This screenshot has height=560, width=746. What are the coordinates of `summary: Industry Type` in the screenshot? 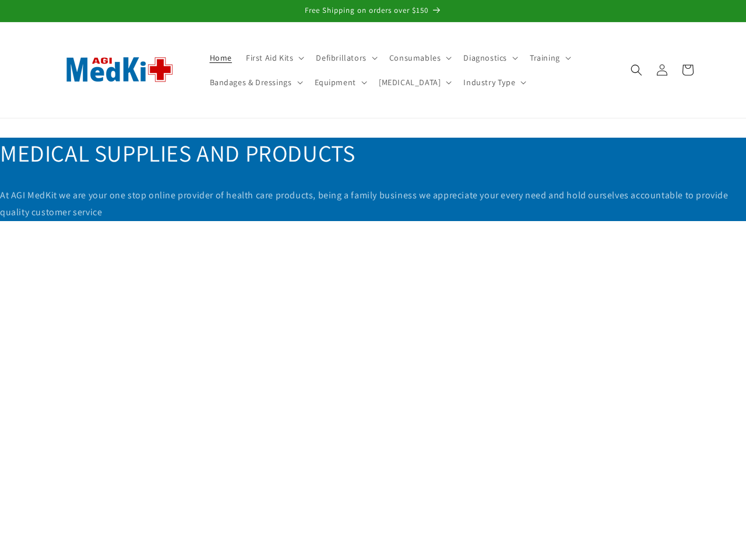 It's located at (494, 82).